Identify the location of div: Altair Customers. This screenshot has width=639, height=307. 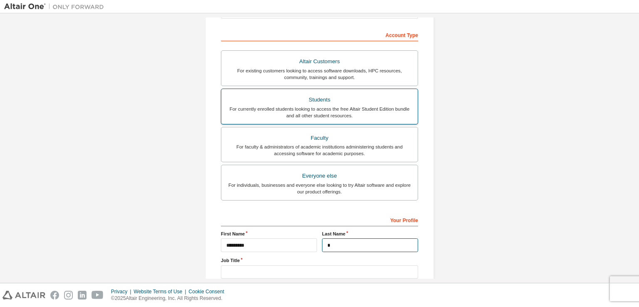
(320, 62).